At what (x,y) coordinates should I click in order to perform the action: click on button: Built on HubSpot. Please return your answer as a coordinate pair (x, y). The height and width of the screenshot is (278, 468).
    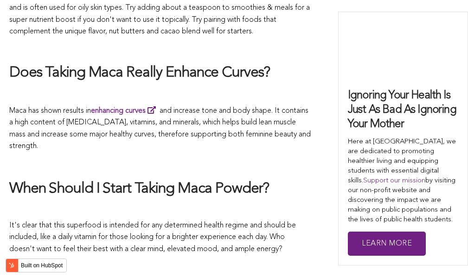
    Looking at the image, I should click on (36, 265).